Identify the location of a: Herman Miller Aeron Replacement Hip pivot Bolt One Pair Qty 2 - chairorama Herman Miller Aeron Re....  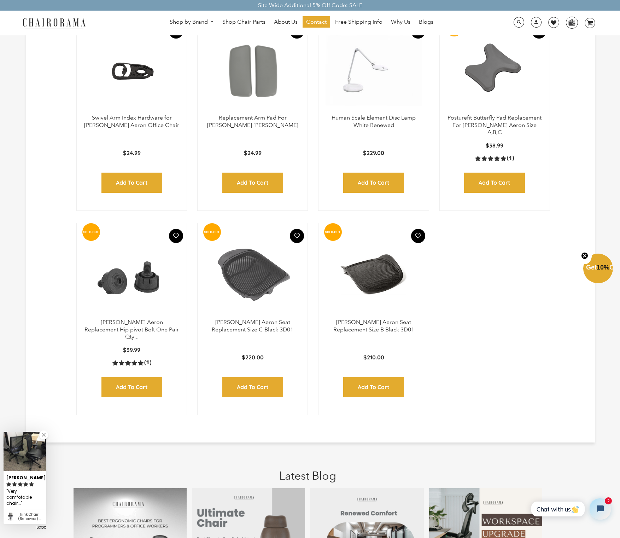
(131, 274).